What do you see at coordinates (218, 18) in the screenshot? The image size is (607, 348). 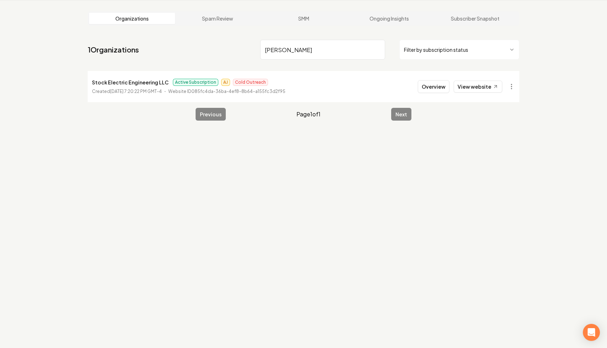 I see `a: Spam Review` at bounding box center [218, 18].